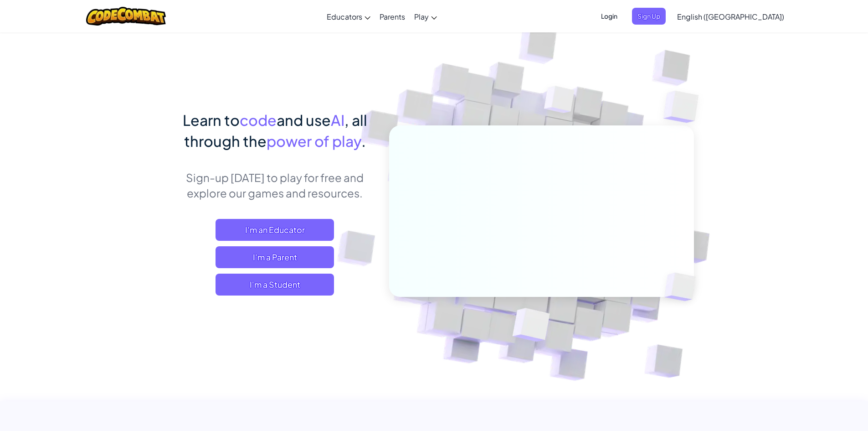  Describe the element at coordinates (392, 16) in the screenshot. I see `a: Parents` at that location.